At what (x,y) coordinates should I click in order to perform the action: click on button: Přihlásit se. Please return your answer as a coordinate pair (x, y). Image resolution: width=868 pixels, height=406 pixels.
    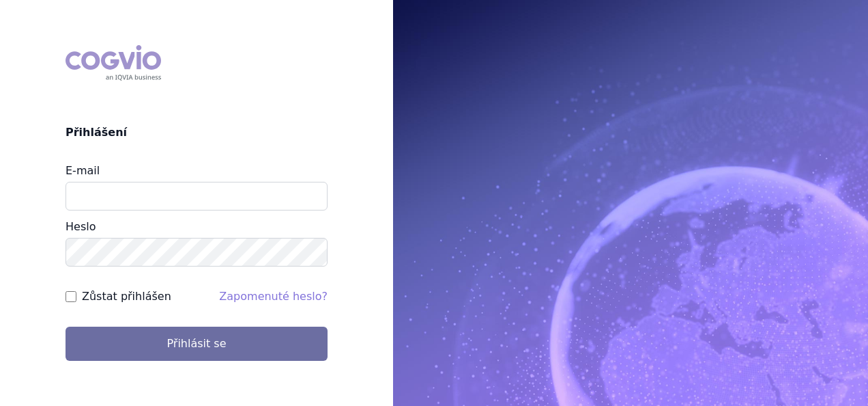
    Looking at the image, I should click on (196, 344).